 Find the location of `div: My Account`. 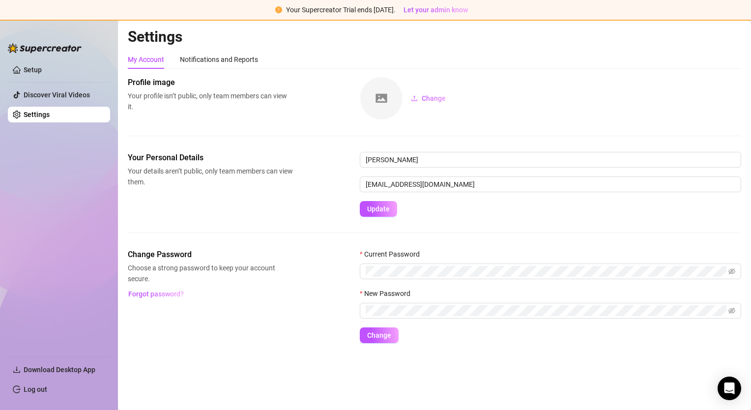

div: My Account is located at coordinates (146, 59).